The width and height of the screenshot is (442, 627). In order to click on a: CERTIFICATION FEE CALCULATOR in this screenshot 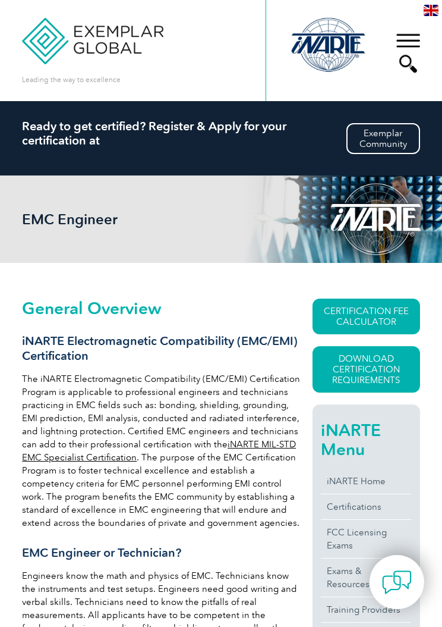, I will do `click(366, 316)`.